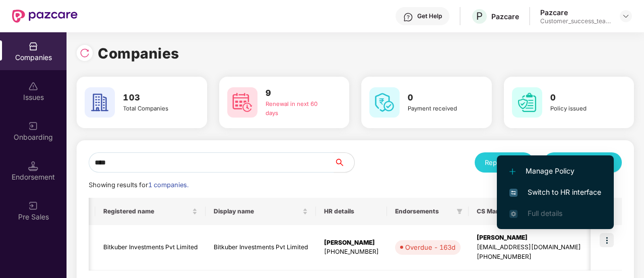 Image resolution: width=644 pixels, height=278 pixels. I want to click on span: Showing results for, so click(138, 185).